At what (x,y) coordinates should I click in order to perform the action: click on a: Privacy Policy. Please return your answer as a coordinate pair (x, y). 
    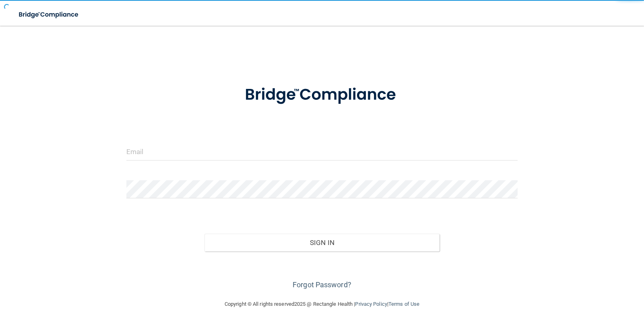
    Looking at the image, I should click on (371, 304).